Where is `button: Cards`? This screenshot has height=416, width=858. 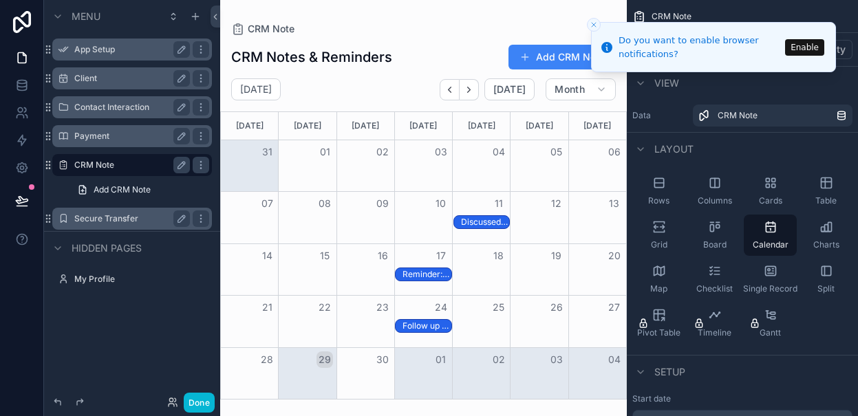 button: Cards is located at coordinates (770, 191).